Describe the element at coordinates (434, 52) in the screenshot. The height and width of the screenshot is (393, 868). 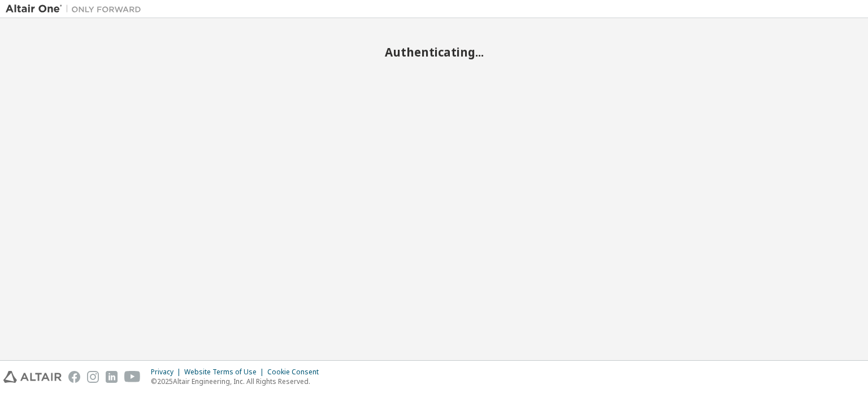
I see `h2: Authenticating...` at that location.